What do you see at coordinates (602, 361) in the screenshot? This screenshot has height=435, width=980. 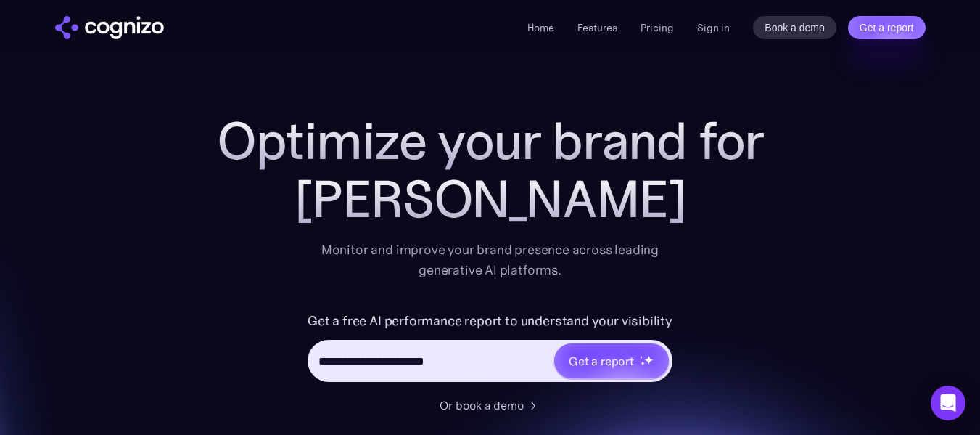 I see `div: Get a report` at bounding box center [602, 361].